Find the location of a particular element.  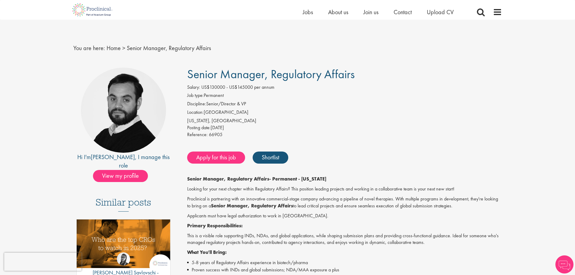

li: 5-8 years of Regulatory Affairs experience in biotech/pharma is located at coordinates (345, 263).